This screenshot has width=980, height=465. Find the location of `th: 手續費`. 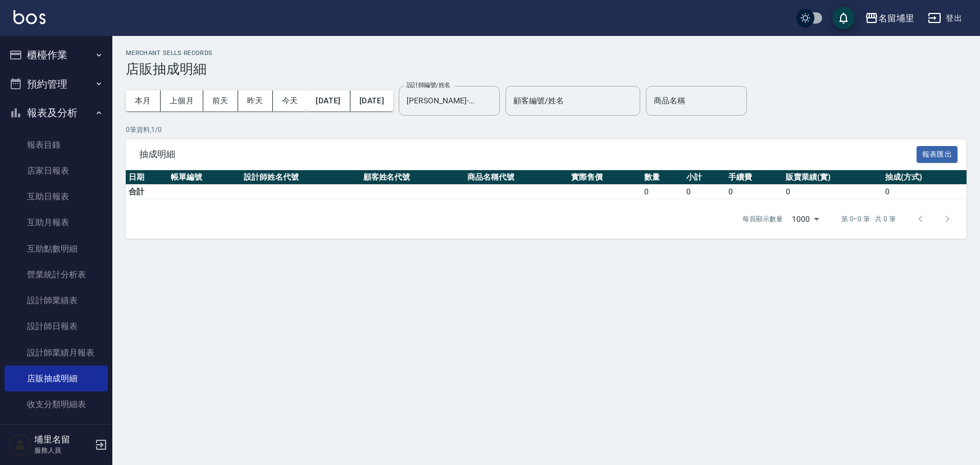

th: 手續費 is located at coordinates (755, 177).